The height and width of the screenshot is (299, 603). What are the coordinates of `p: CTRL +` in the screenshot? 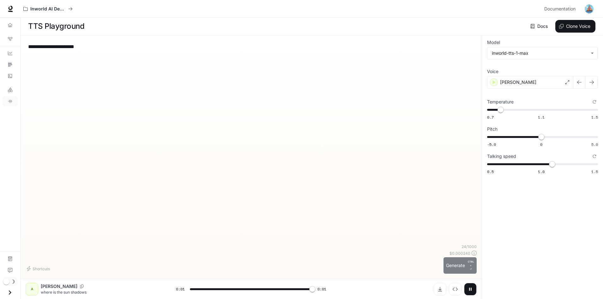 It's located at (471, 263).